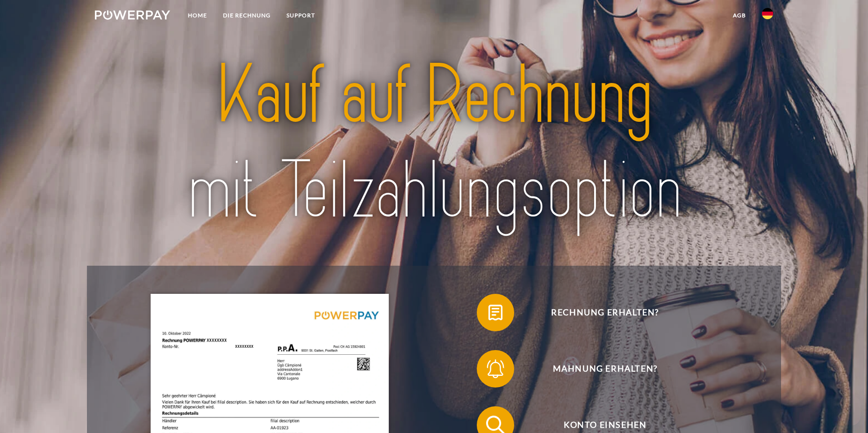 The width and height of the screenshot is (868, 433). I want to click on button: Rechnung erhalten?, so click(598, 312).